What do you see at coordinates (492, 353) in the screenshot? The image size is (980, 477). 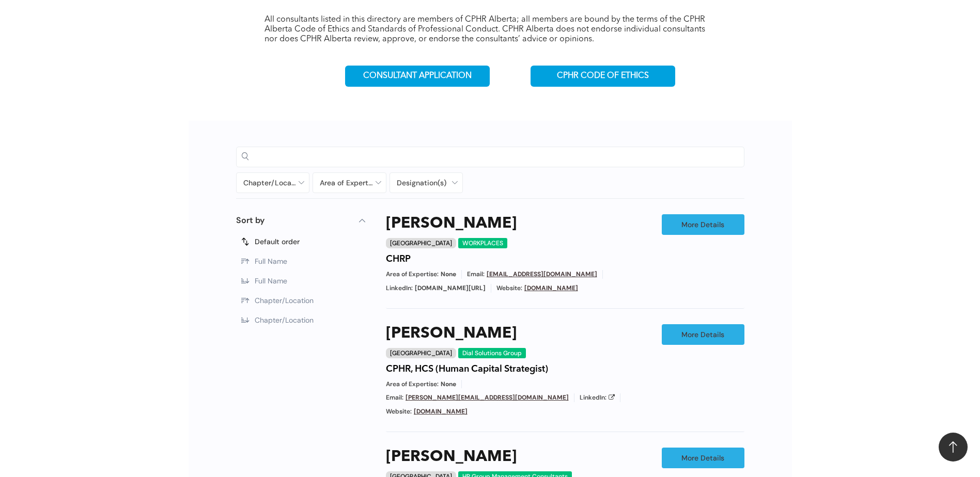 I see `div: Dial Solutions Group` at bounding box center [492, 353].